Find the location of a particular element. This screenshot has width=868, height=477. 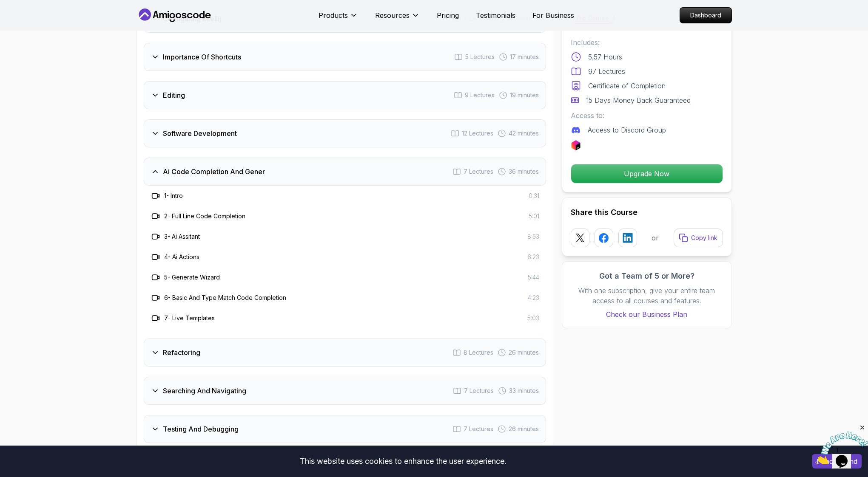

a: Testimonials is located at coordinates (495, 15).